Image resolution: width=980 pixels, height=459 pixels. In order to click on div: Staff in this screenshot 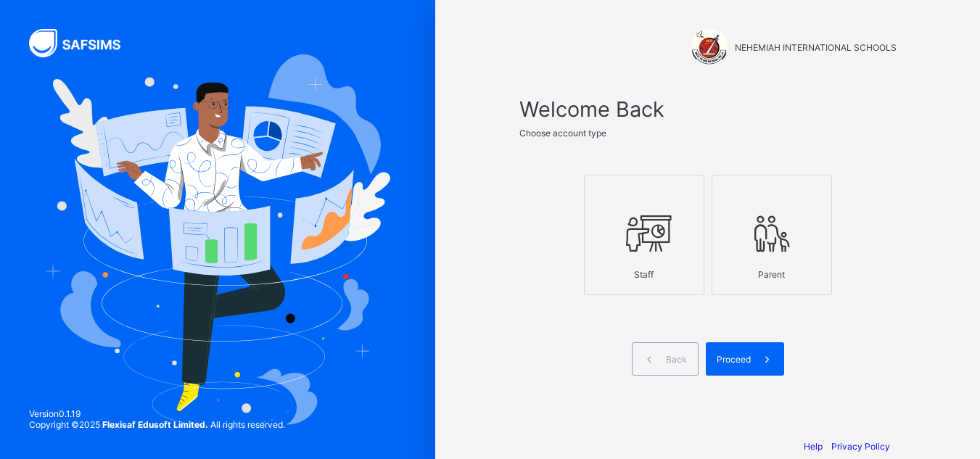, I will do `click(644, 274)`.